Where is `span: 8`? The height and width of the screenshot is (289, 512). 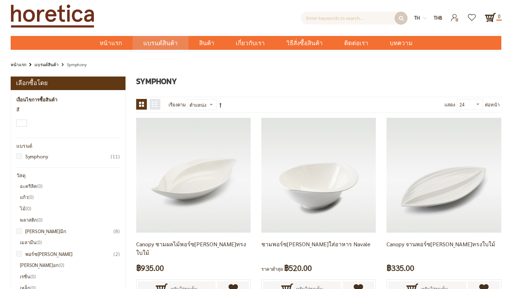 span: 8 is located at coordinates (117, 231).